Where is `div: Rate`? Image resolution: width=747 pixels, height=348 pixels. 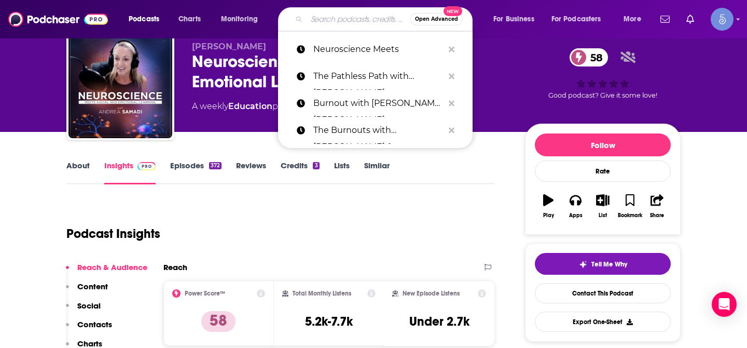
div: Rate is located at coordinates (603, 171).